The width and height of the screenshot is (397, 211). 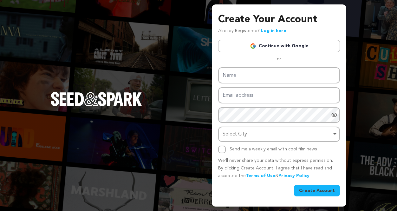 What do you see at coordinates (279, 168) in the screenshot?
I see `p: We’ll never share your data without express permission. By clicking Create Account, I agree that ...` at bounding box center [279, 168].